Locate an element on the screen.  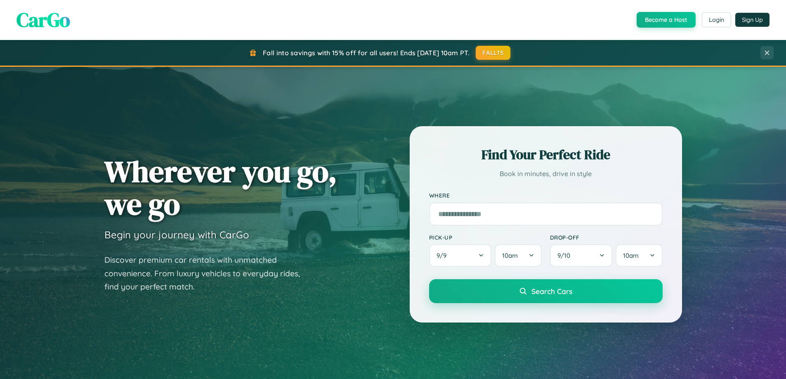
button: Login is located at coordinates (716, 20).